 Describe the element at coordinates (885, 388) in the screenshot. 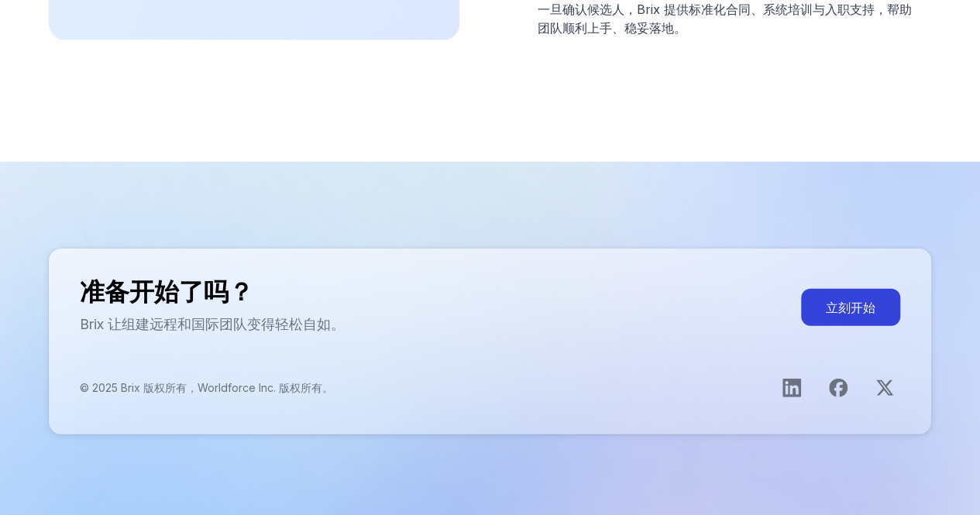

I see `a: 打开X主页` at that location.